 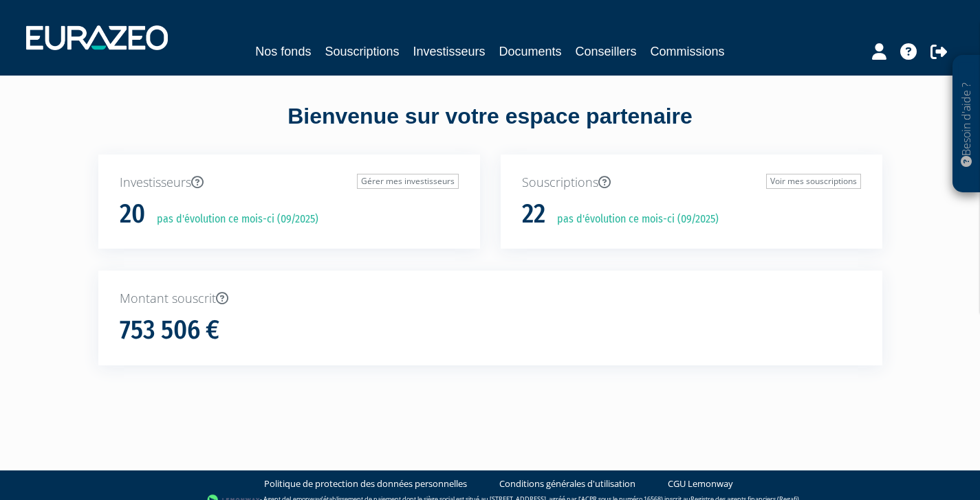 What do you see at coordinates (606, 52) in the screenshot?
I see `a: Conseillers` at bounding box center [606, 52].